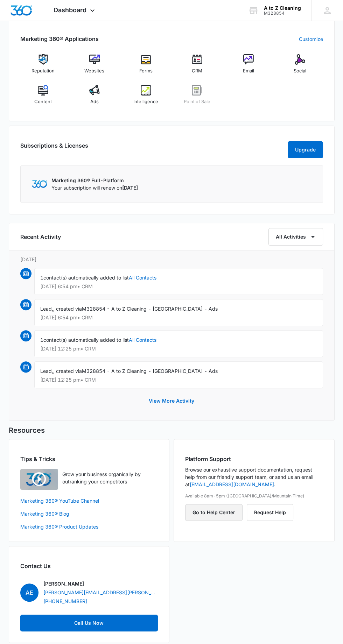 This screenshot has width=343, height=644. I want to click on a: Intelligence, so click(146, 97).